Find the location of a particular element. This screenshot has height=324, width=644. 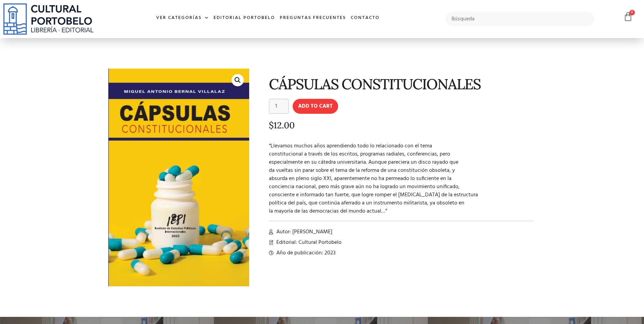

img: Captura de pantalla 2025-07-16 103503 is located at coordinates (179, 177).